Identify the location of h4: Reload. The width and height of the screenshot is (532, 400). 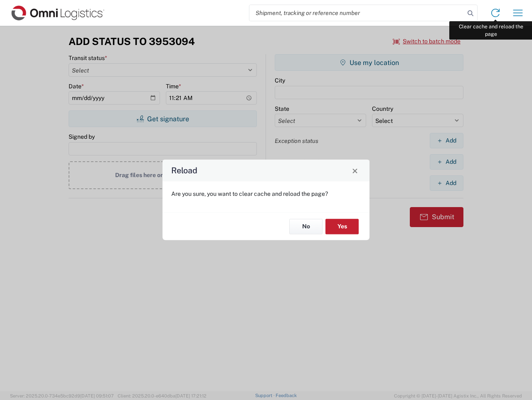
(184, 170).